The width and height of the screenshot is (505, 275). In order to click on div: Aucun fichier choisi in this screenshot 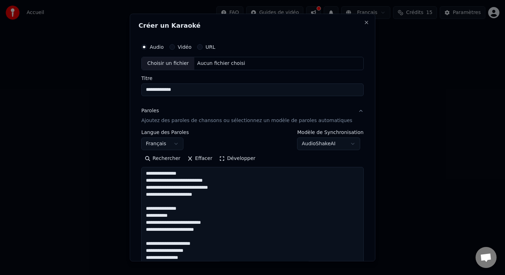, I will do `click(221, 63)`.